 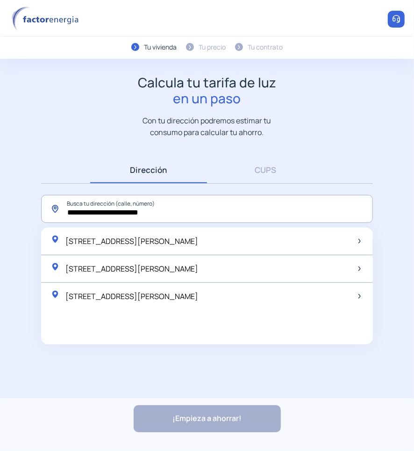 What do you see at coordinates (396, 19) in the screenshot?
I see `img: llamar` at bounding box center [396, 19].